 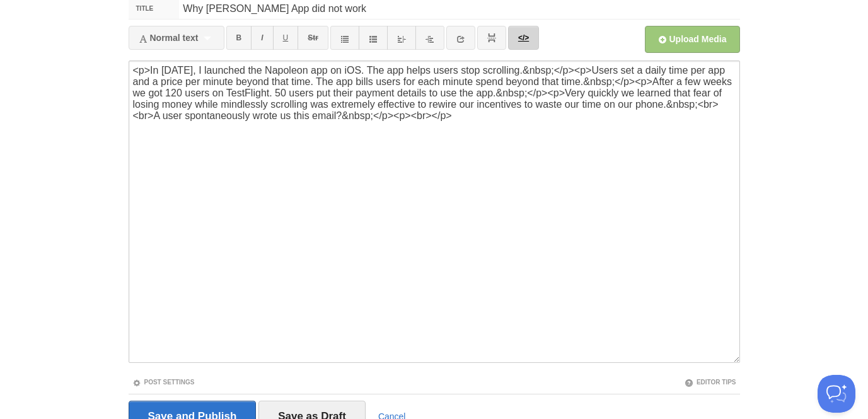 I want to click on a: U, so click(x=286, y=38).